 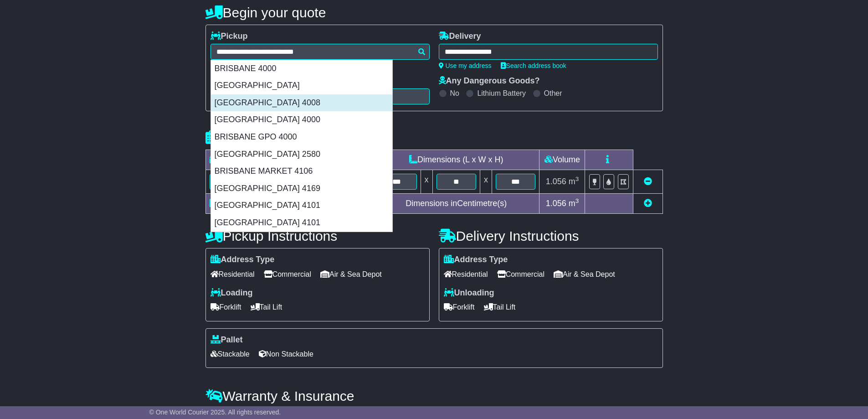 What do you see at coordinates (456, 160) in the screenshot?
I see `td: Dimensions (L x W x H)` at bounding box center [456, 160].